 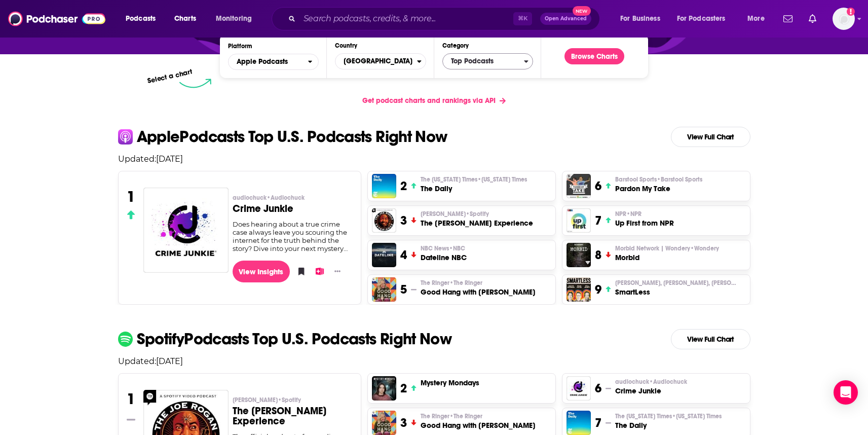 I want to click on a: Up First from NPR, so click(x=579, y=221).